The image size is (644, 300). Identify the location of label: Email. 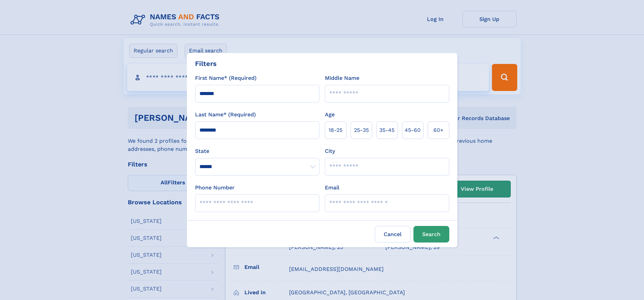
(332, 187).